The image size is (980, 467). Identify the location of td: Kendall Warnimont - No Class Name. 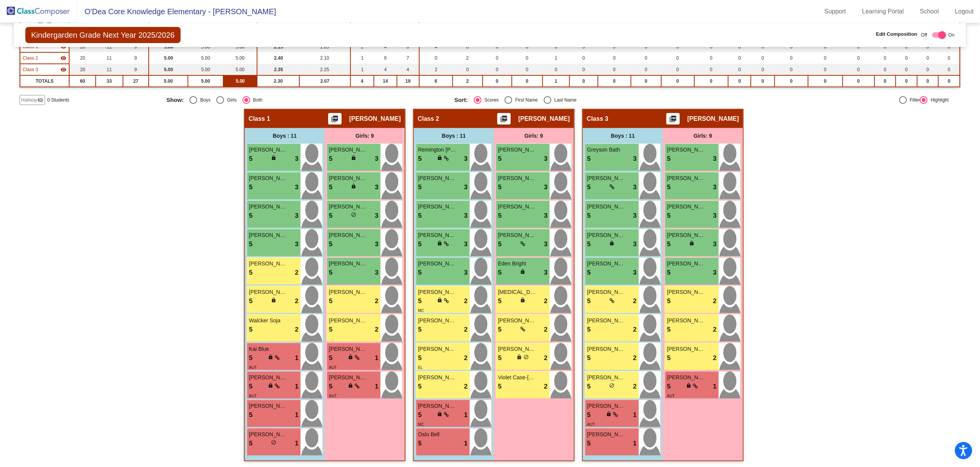
(45, 58).